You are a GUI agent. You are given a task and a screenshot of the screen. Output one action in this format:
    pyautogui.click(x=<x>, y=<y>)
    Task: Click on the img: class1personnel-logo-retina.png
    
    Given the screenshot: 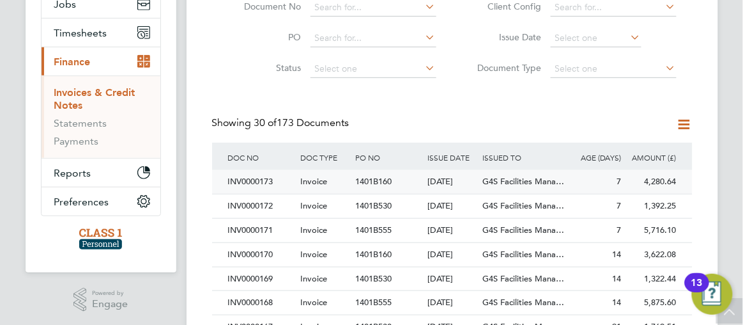 What is the action you would take?
    pyautogui.click(x=100, y=239)
    